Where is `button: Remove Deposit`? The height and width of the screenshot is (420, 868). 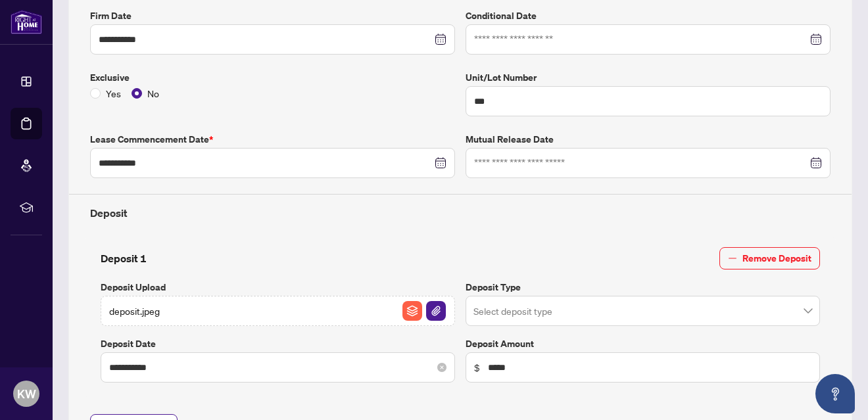 button: Remove Deposit is located at coordinates (769, 258).